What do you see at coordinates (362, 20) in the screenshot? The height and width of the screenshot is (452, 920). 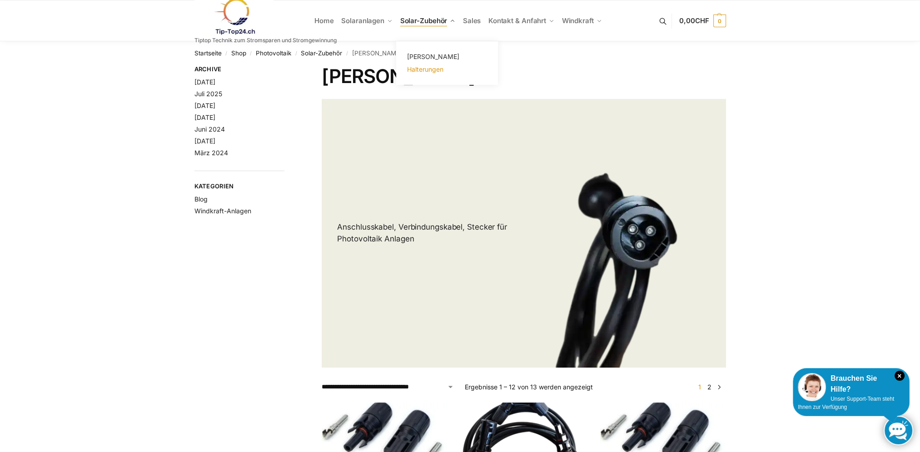 I see `span: Solaranlagen` at bounding box center [362, 20].